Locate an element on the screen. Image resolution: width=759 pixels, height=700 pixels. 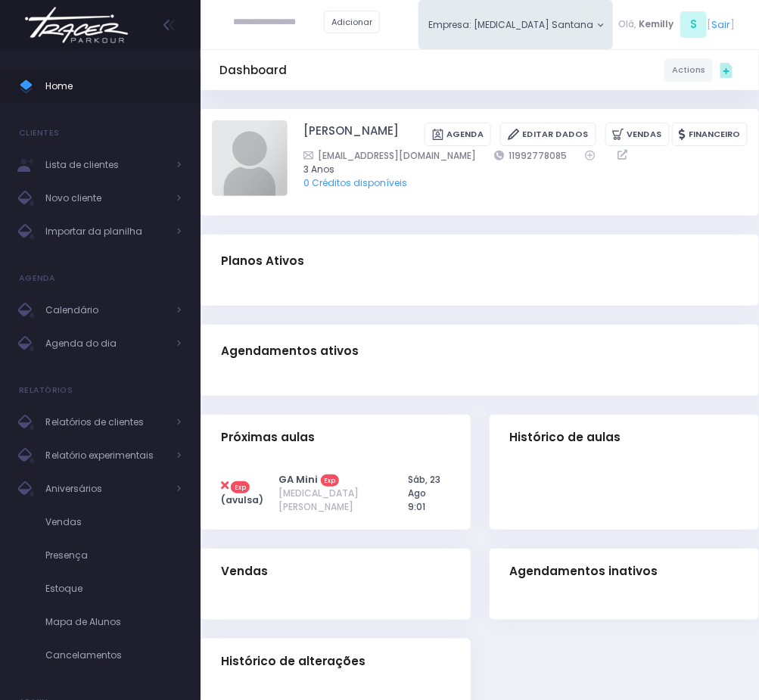
span: Novo cliente is located at coordinates (106, 198).